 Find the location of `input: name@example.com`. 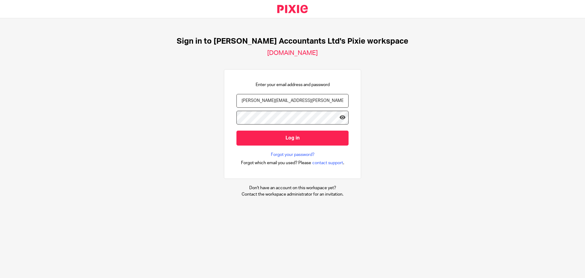

input: name@example.com is located at coordinates (293, 101).